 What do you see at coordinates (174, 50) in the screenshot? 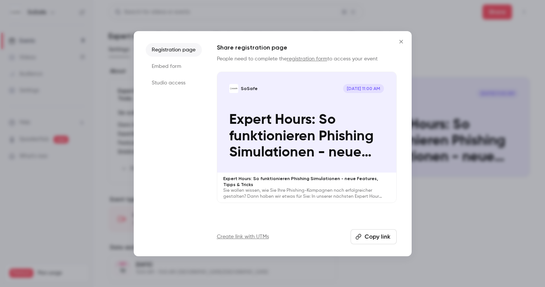
I see `li: Registration page` at bounding box center [174, 50].